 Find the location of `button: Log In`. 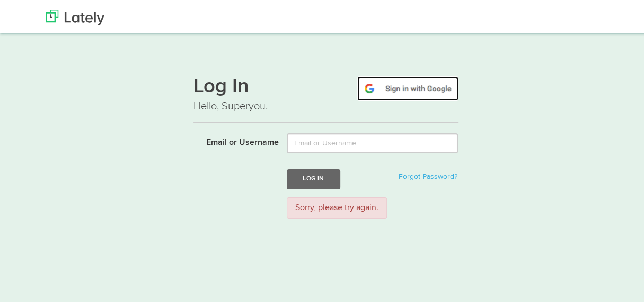

button: Log In is located at coordinates (313, 177).